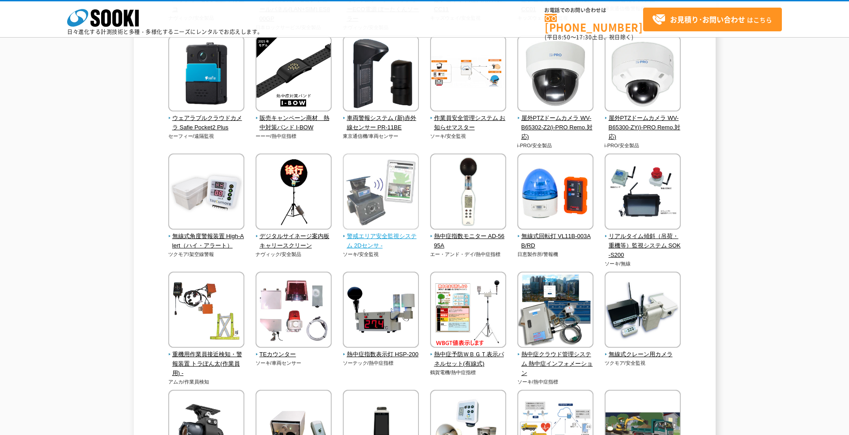  What do you see at coordinates (468, 237) in the screenshot?
I see `a: 熱中症指数モニター AD-5695A` at bounding box center [468, 237].